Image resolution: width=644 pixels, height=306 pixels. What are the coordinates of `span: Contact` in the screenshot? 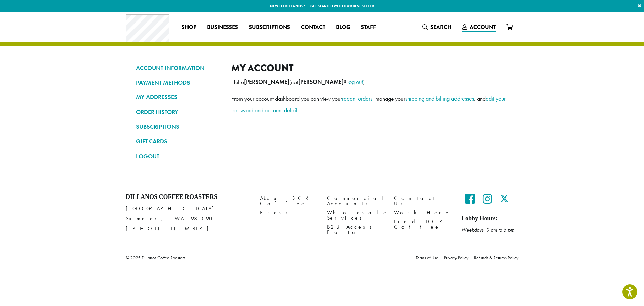 It's located at (313, 27).